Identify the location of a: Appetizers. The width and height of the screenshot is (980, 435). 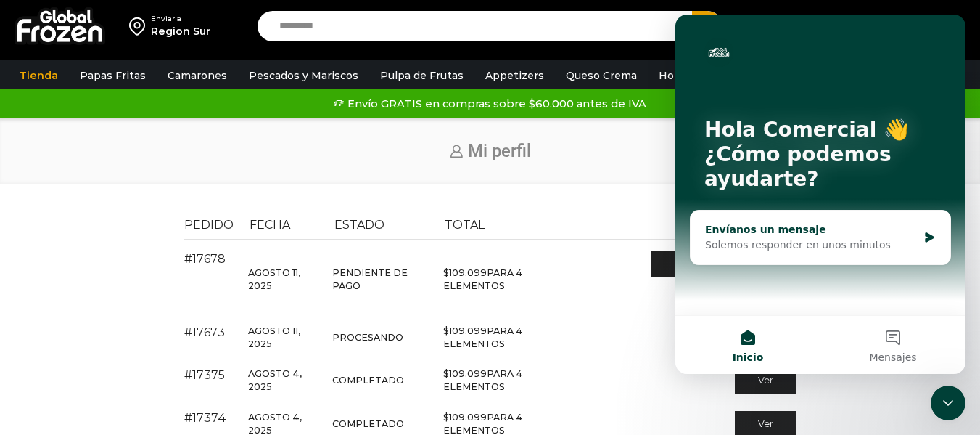
(514, 75).